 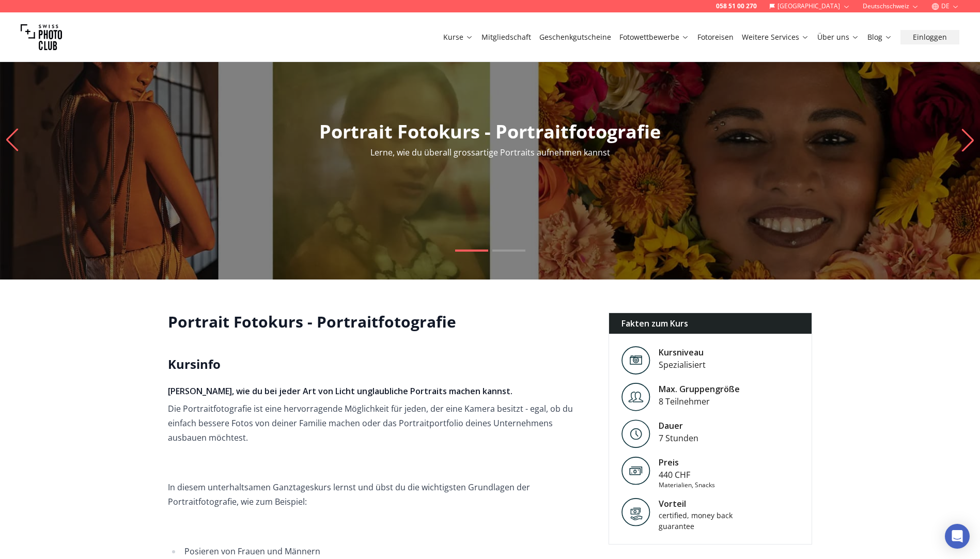 What do you see at coordinates (776, 38) in the screenshot?
I see `button: Weitere Services` at bounding box center [776, 38].